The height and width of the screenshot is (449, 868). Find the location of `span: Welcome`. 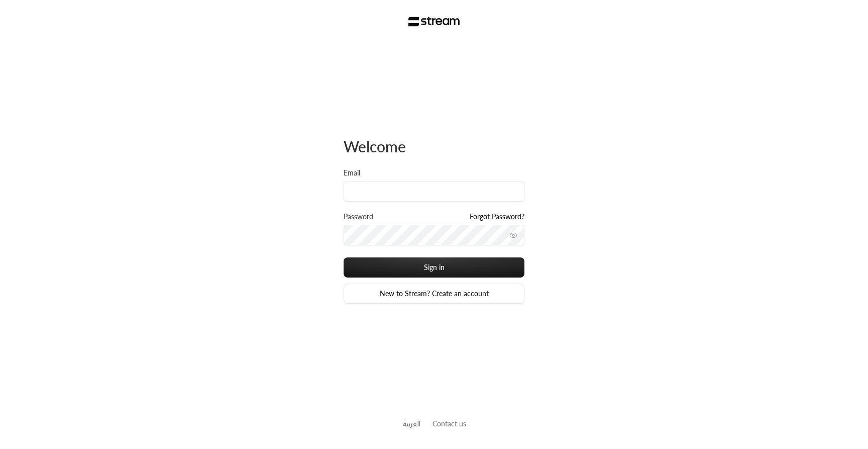

span: Welcome is located at coordinates (375, 146).